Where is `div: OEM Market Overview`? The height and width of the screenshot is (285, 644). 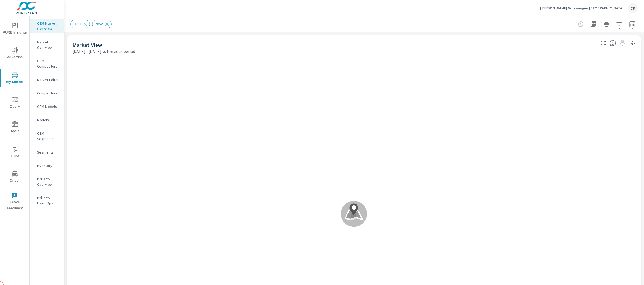
div: OEM Market Overview is located at coordinates (46, 26).